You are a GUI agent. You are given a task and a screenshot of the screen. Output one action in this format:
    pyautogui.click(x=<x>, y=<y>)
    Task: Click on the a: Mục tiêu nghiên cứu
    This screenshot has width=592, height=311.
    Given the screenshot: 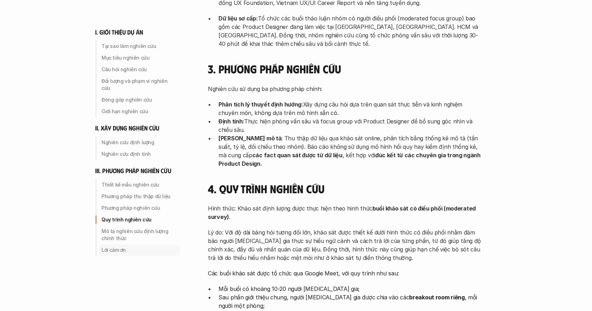 What is the action you would take?
    pyautogui.click(x=137, y=58)
    